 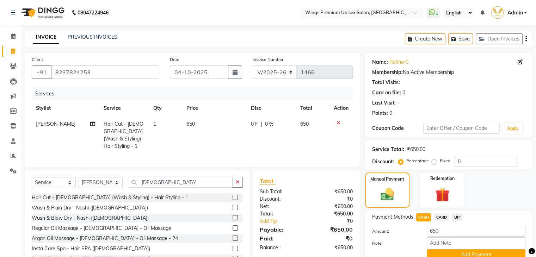 What do you see at coordinates (387, 93) in the screenshot?
I see `div: Card on file:` at bounding box center [387, 93].